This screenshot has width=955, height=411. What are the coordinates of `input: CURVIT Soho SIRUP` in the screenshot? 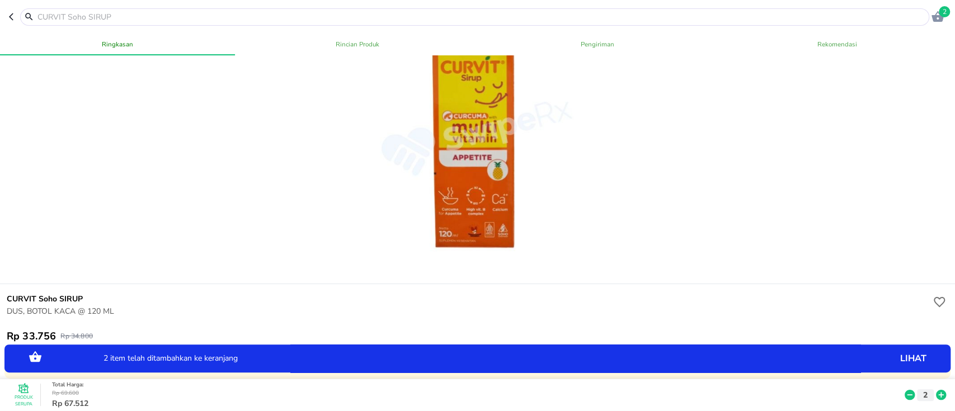 It's located at (481, 17).